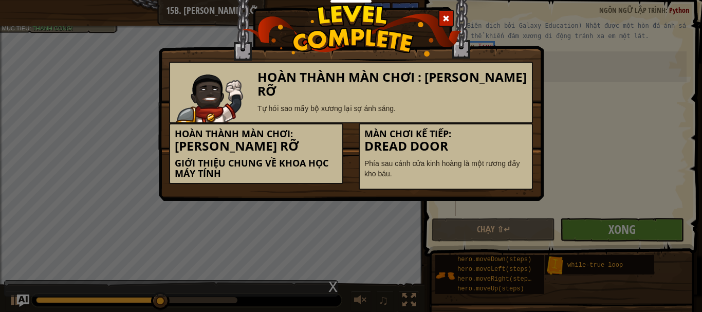 The image size is (702, 312). Describe the element at coordinates (256, 134) in the screenshot. I see `h5: Hoàn thành màn chơi:` at that location.